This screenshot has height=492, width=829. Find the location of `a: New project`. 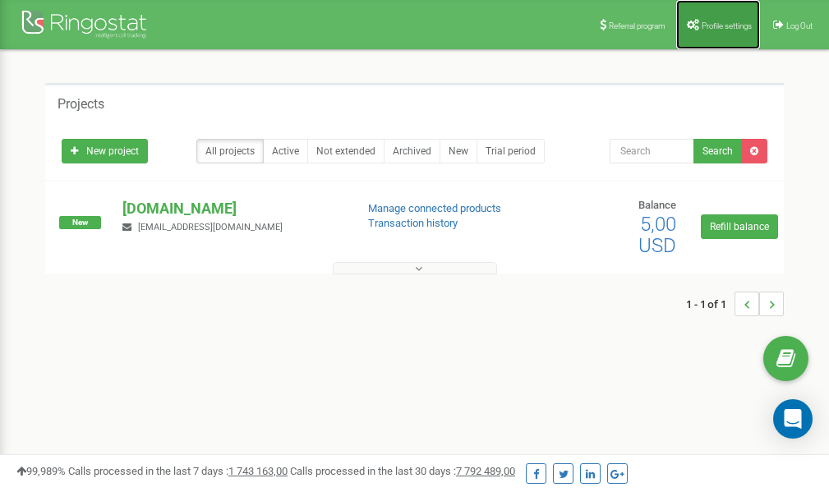

a: New project is located at coordinates (104, 151).